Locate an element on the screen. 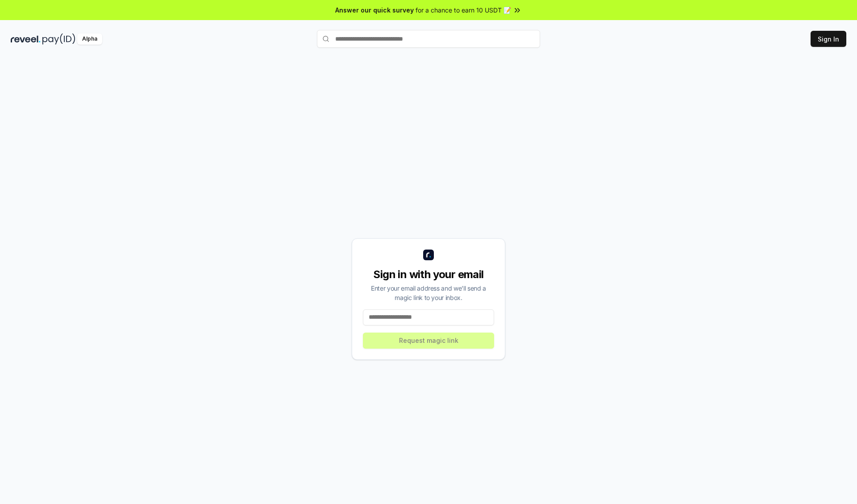 Image resolution: width=857 pixels, height=504 pixels. img: pay_id is located at coordinates (59, 39).